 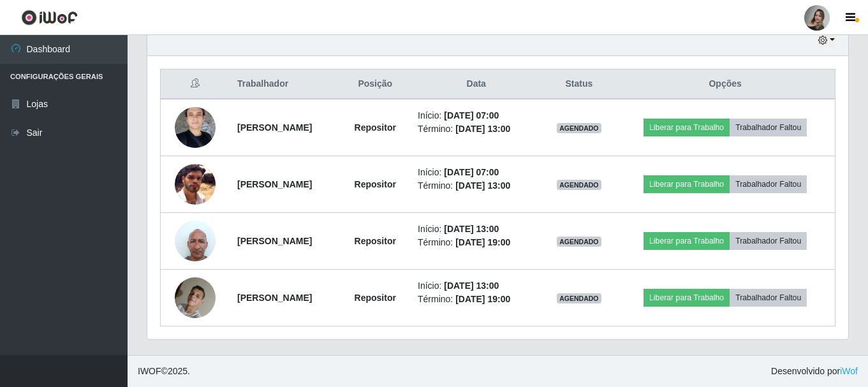 What do you see at coordinates (285, 84) in the screenshot?
I see `th: Trabalhador` at bounding box center [285, 84].